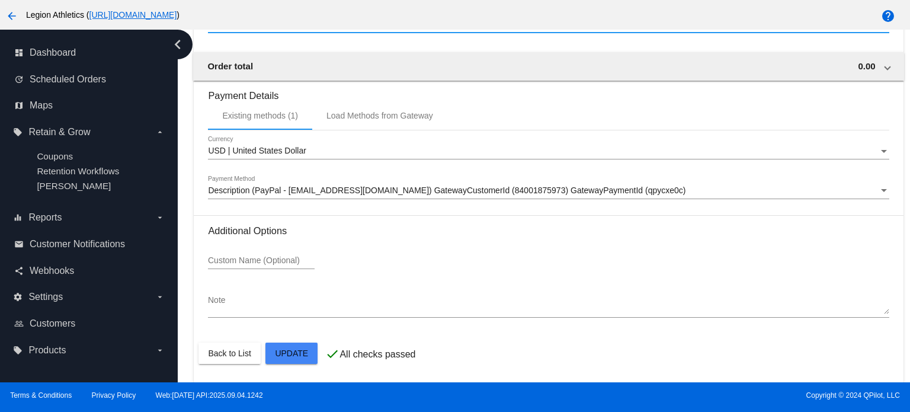 The image size is (910, 412). I want to click on mat-icon: help, so click(888, 16).